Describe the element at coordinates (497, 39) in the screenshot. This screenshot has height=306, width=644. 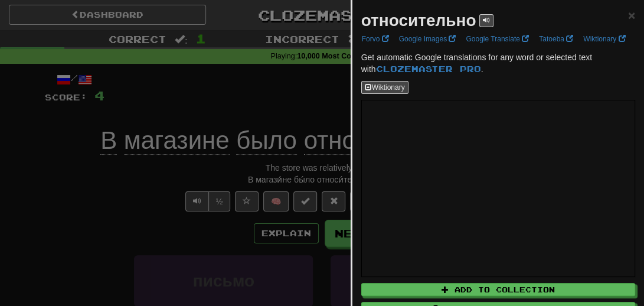
I see `a: Google Translate` at that location.